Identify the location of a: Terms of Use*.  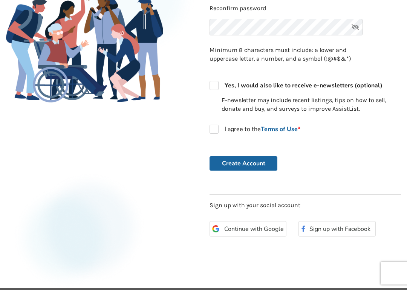
(280, 130).